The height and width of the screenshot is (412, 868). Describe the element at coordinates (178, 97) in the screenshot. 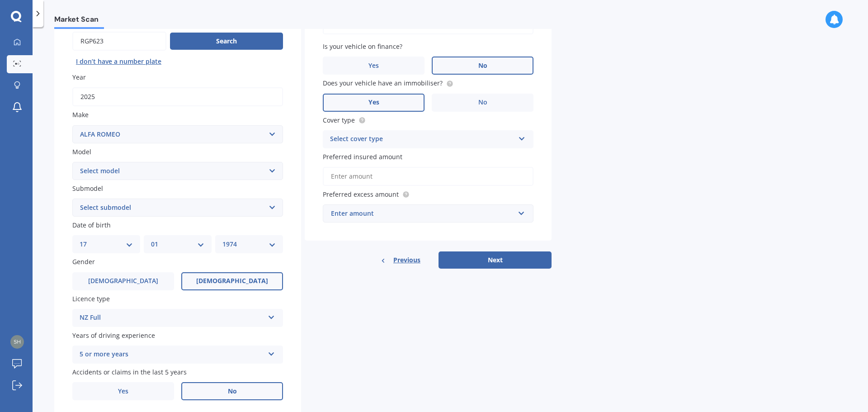

I see `input: YYYY` at that location.